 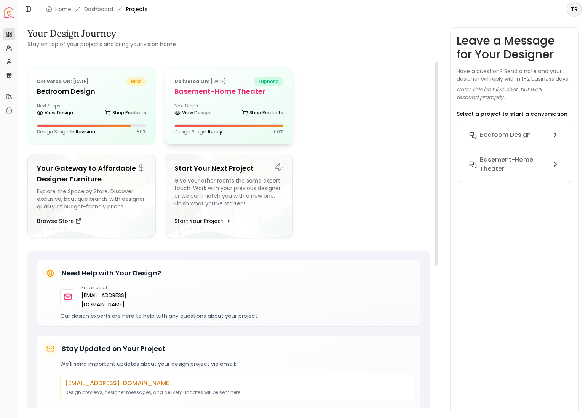 I want to click on span: In Revision, so click(x=83, y=131).